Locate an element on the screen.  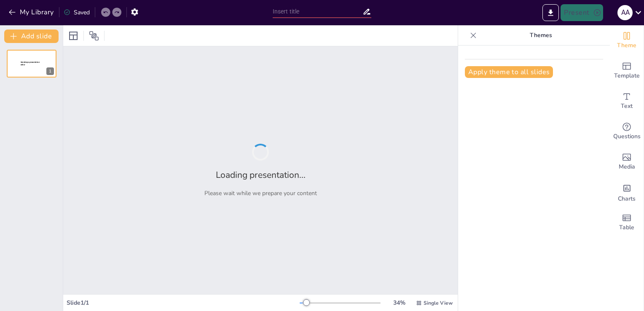
button: Export to PowerPoint is located at coordinates (550, 13).